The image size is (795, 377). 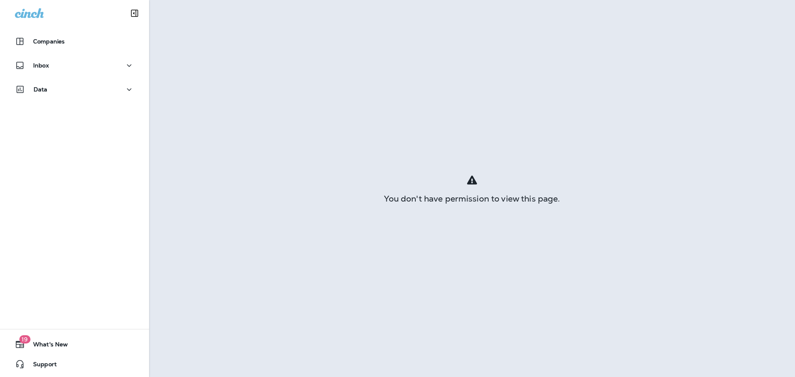 What do you see at coordinates (75, 65) in the screenshot?
I see `button: Inbox` at bounding box center [75, 65].